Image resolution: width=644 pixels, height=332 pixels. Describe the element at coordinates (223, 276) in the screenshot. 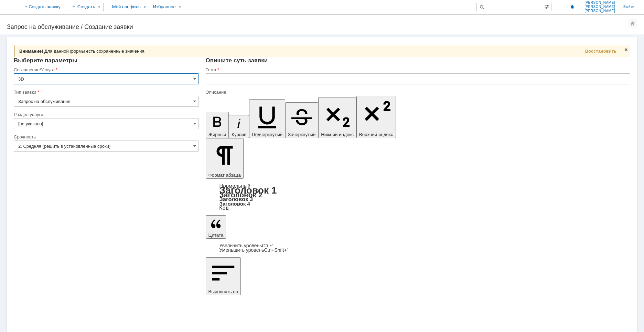

I see `button: Выровнять по` at that location.